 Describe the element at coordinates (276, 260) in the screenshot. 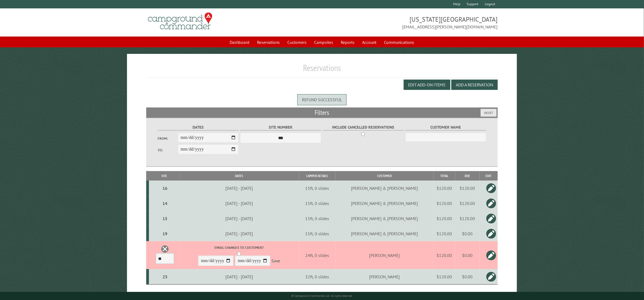

I see `a: Save` at that location.